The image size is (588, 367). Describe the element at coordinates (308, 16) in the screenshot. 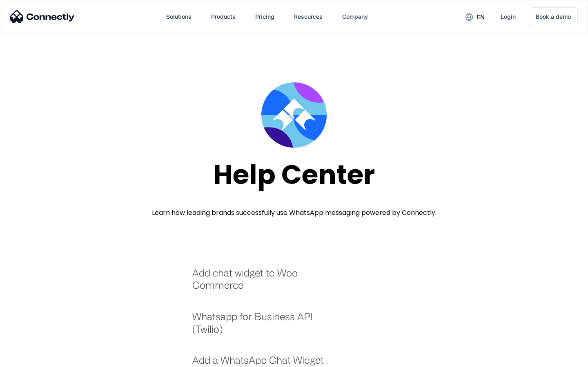

I see `div: Resources` at that location.